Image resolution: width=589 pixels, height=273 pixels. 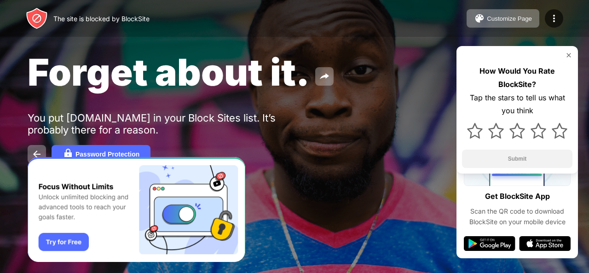 I want to click on div: Password Protection, so click(x=107, y=154).